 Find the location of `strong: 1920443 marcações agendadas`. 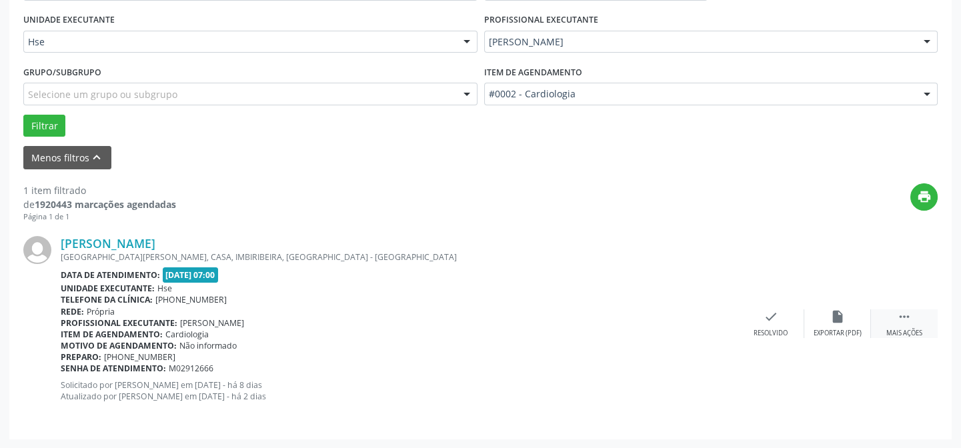

strong: 1920443 marcações agendadas is located at coordinates (105, 204).